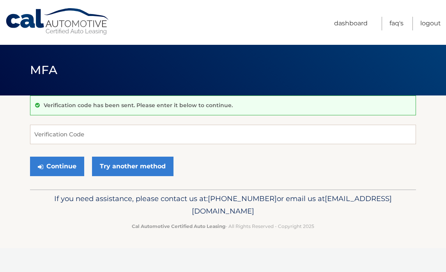  What do you see at coordinates (179, 226) in the screenshot?
I see `strong: Cal Automotive Certified Auto Leasing` at bounding box center [179, 226].